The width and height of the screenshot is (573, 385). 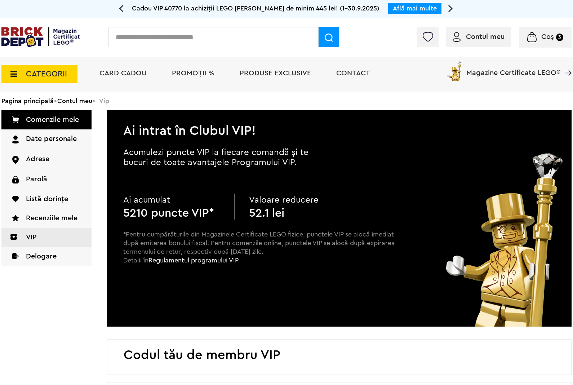 What do you see at coordinates (339, 124) in the screenshot?
I see `h2: Ai intrat în Clubul VIP!` at bounding box center [339, 124].